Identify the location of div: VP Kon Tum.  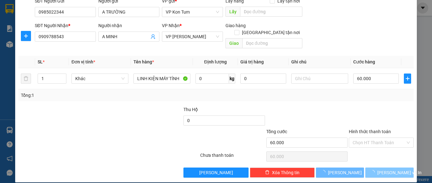
(28, 13).